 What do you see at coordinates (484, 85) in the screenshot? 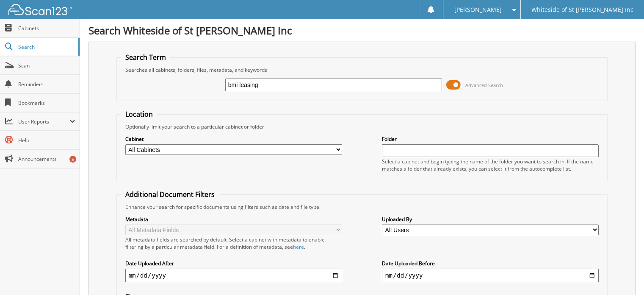
I see `span: Advanced Search` at bounding box center [484, 85].